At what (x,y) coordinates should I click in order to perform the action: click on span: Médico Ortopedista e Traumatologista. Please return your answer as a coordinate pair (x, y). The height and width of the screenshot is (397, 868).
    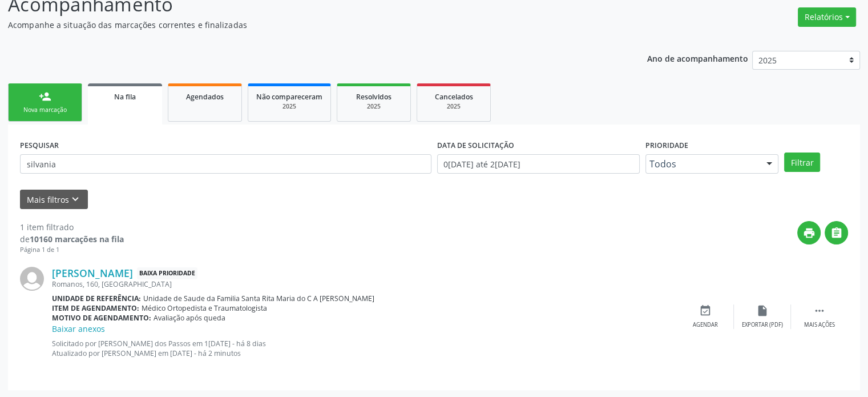
    Looking at the image, I should click on (205, 308).